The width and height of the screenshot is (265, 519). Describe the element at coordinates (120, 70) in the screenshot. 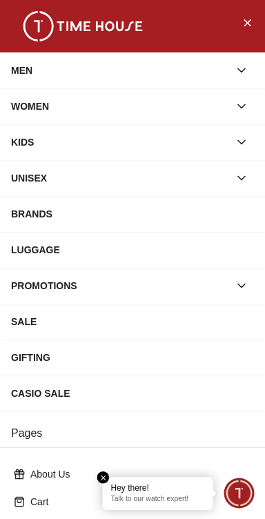

I see `div: MEN` at that location.